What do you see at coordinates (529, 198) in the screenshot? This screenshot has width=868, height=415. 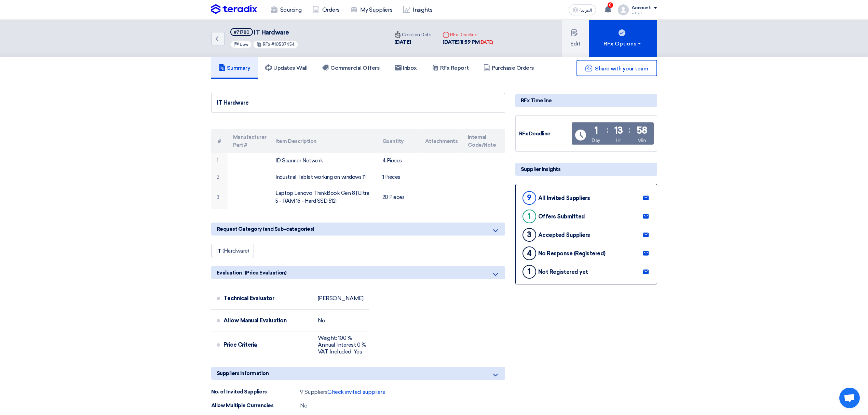 I see `div: 9` at bounding box center [529, 198].